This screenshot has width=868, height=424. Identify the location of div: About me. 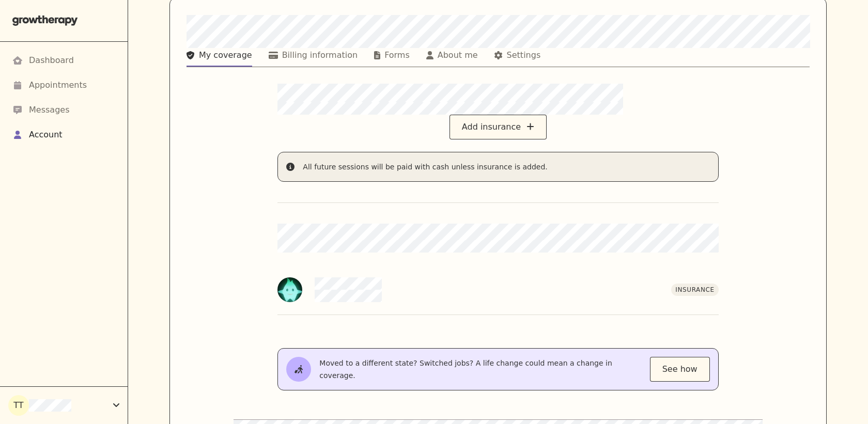
(458, 55).